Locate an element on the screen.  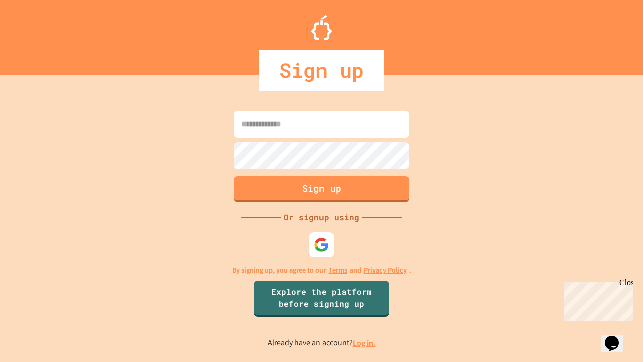
a: Privacy Policy is located at coordinates (386, 270).